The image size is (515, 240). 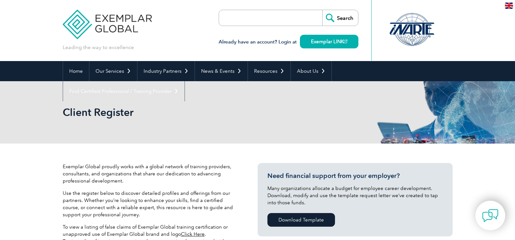 I want to click on h3: Need financial support from your employer?, so click(x=355, y=176).